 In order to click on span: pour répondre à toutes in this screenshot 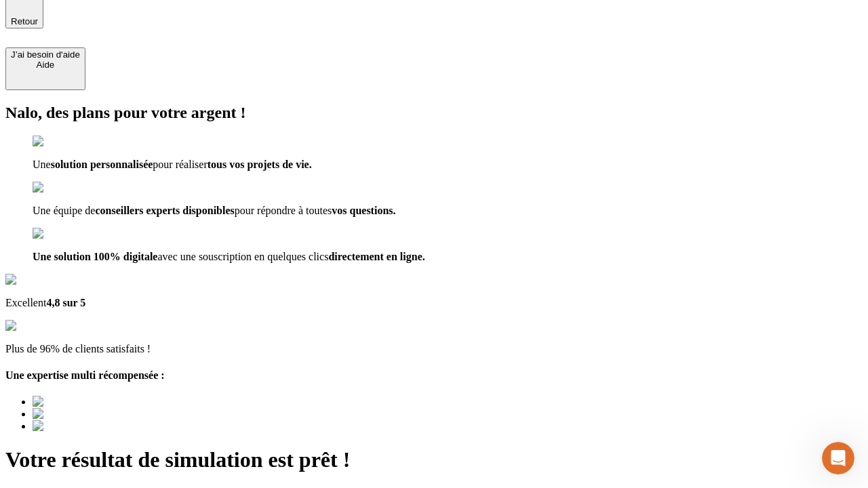, I will do `click(284, 210)`.